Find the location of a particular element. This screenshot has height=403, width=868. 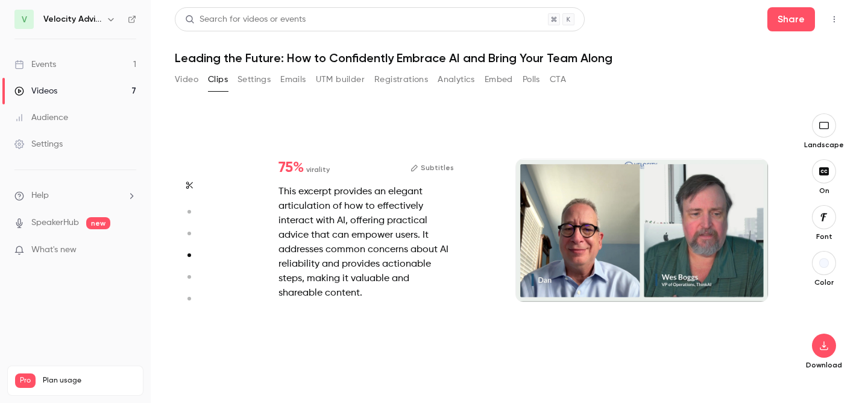

button: UTM builder is located at coordinates (340, 79).